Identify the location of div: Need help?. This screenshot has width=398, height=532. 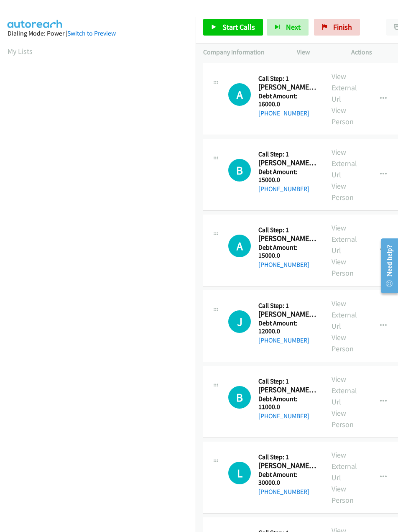
(15, 28).